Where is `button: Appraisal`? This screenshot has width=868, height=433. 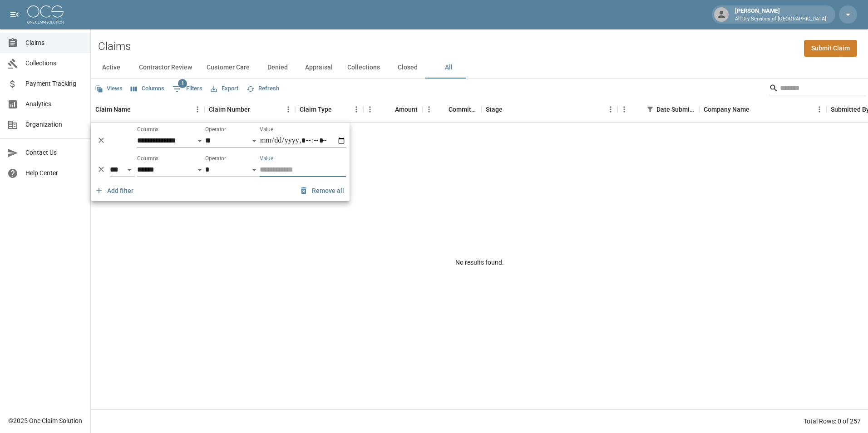 button: Appraisal is located at coordinates (319, 68).